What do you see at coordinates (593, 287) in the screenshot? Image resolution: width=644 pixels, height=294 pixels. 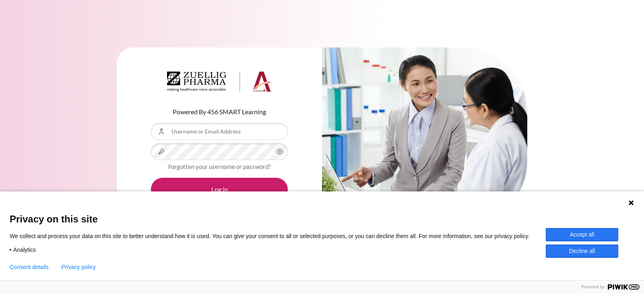 I see `span: Powered by` at bounding box center [593, 287].